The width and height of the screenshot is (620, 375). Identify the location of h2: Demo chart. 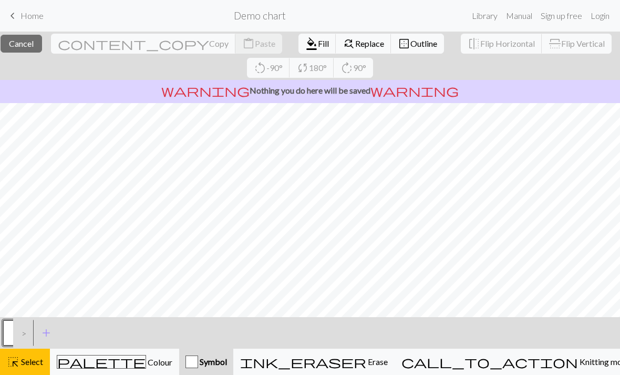
(260, 15).